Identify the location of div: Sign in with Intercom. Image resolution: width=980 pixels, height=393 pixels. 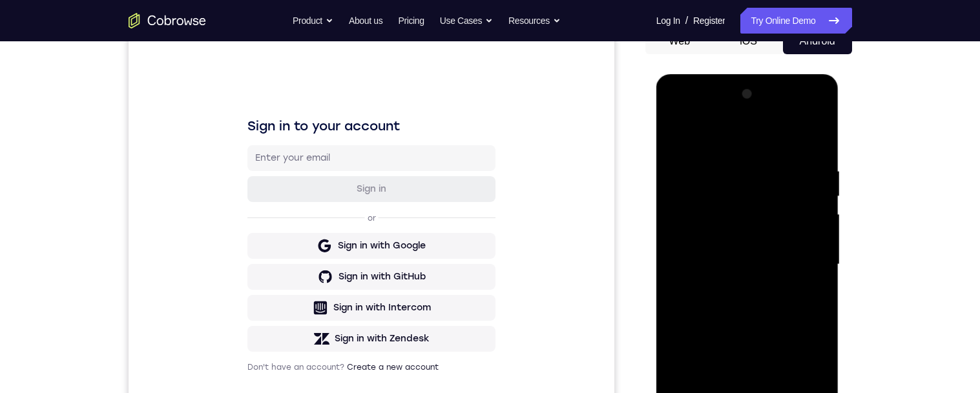
(253, 280).